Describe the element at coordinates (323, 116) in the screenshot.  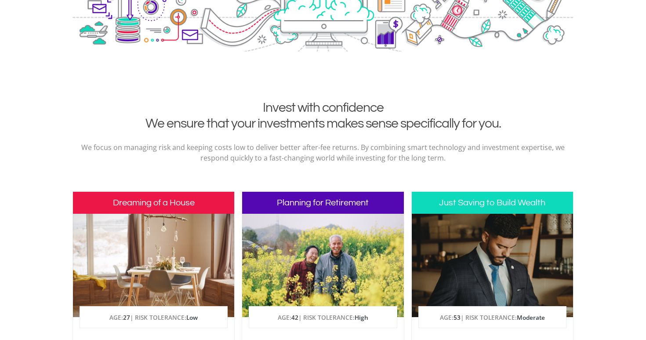
I see `h2: Invest with confidence We ensure that your investments makes sense specifically for you.` at that location.